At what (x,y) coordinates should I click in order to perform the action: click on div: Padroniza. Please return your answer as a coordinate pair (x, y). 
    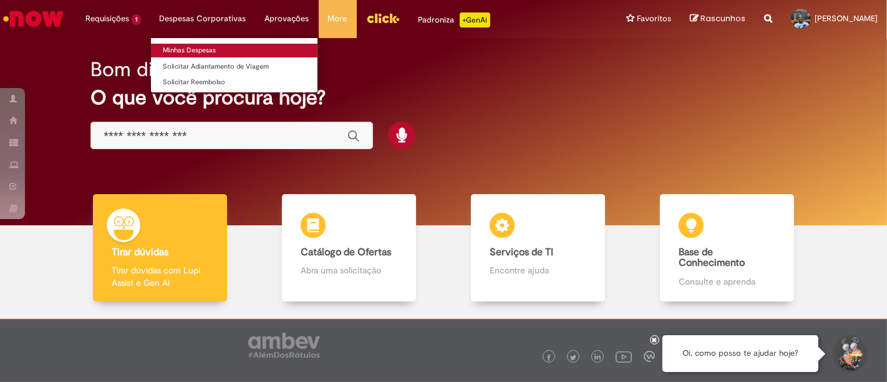
    Looking at the image, I should click on (454, 20).